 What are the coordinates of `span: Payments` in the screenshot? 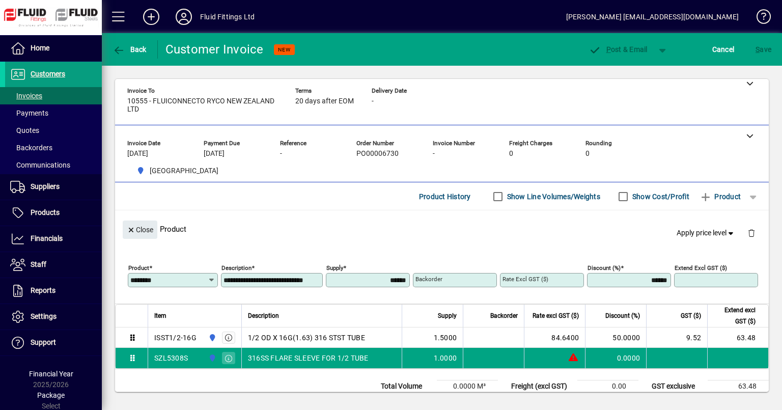 It's located at (29, 113).